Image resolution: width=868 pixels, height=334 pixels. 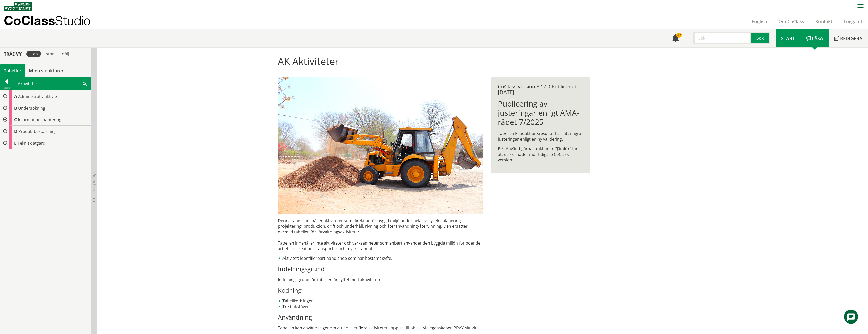 I want to click on p: P.S. Använd gärna funktionen ”Jämför” för att se skillnader mot tidigare CoClass version., so click(x=540, y=154).